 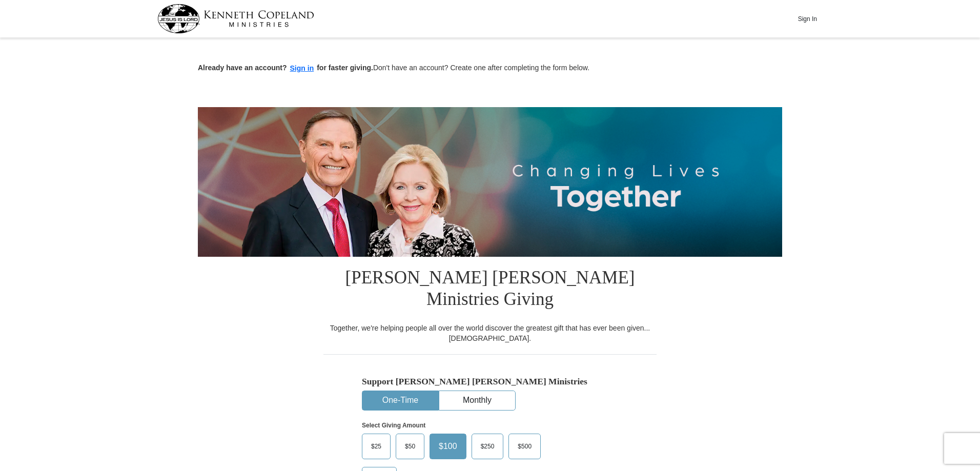 What do you see at coordinates (285, 67) in the screenshot?
I see `strong: Already have an account? for faster giving.` at bounding box center [285, 67].